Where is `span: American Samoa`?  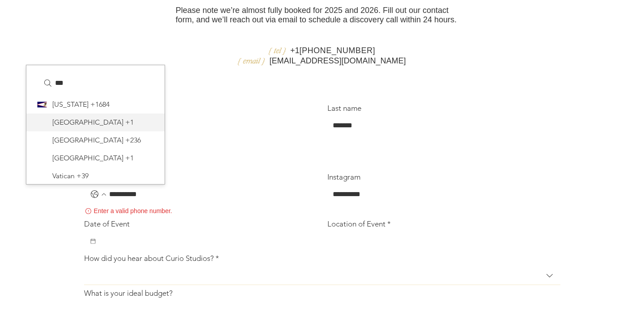 span: American Samoa is located at coordinates (70, 105).